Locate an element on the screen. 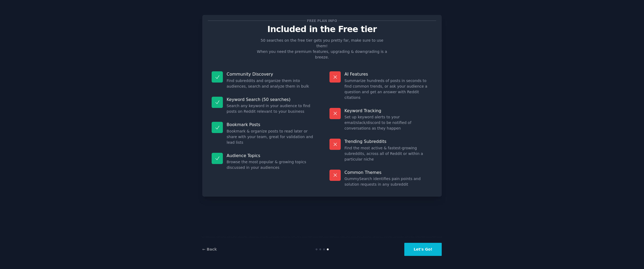 Image resolution: width=644 pixels, height=269 pixels. dd: Bookmark & organize posts to read later or share with your team, great for validation and lead lists is located at coordinates (270, 137).